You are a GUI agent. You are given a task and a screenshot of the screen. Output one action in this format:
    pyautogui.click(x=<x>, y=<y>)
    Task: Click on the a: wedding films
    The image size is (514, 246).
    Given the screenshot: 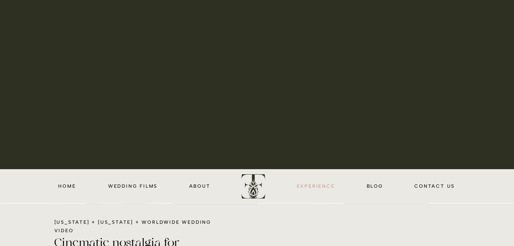 What is the action you would take?
    pyautogui.click(x=133, y=186)
    